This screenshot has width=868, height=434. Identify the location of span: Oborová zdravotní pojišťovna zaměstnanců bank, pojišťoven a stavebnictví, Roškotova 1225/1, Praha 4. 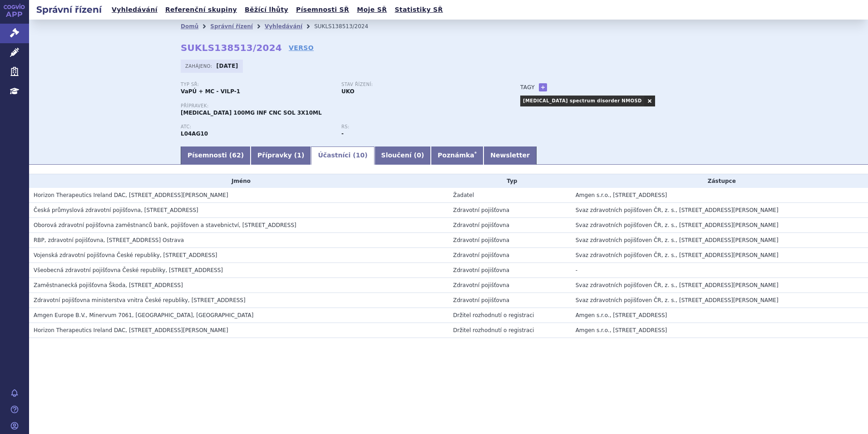
(165, 225).